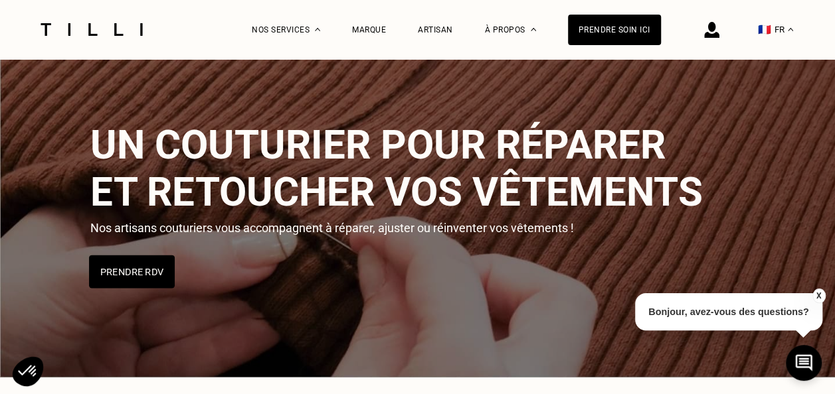 Image resolution: width=835 pixels, height=394 pixels. I want to click on a: Logo du service de couturière Tilli, so click(92, 29).